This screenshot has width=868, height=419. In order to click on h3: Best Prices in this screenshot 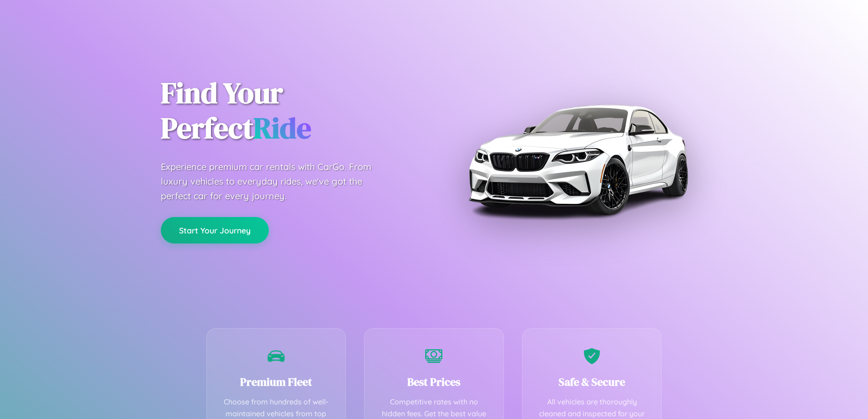, I will do `click(434, 382)`.